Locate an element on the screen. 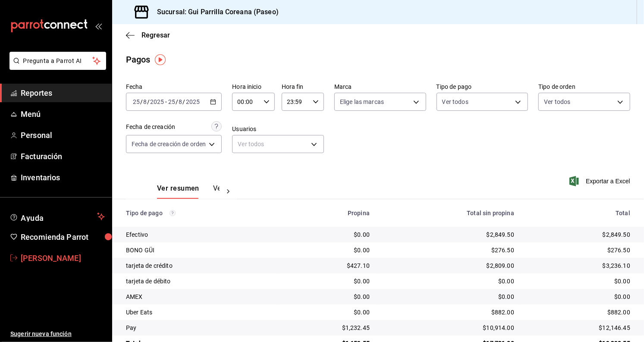 The image size is (644, 342). label: Hora inicio is located at coordinates (253, 87).